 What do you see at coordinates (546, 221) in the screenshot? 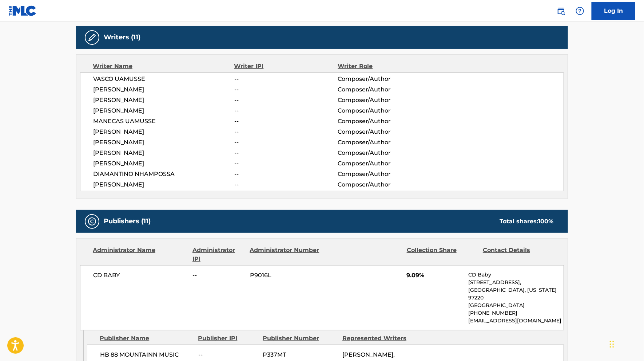
I see `span: 100 %` at bounding box center [546, 221].